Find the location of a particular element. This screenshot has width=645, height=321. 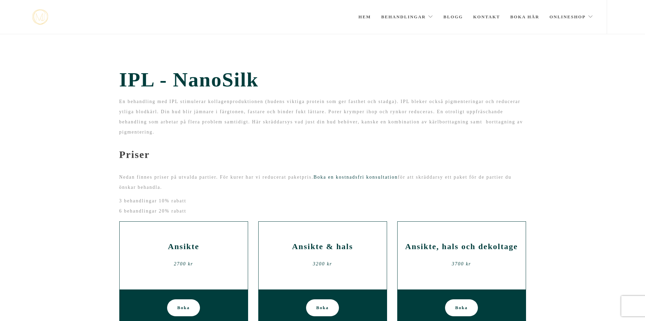

div: 3700 kr is located at coordinates (462, 264).